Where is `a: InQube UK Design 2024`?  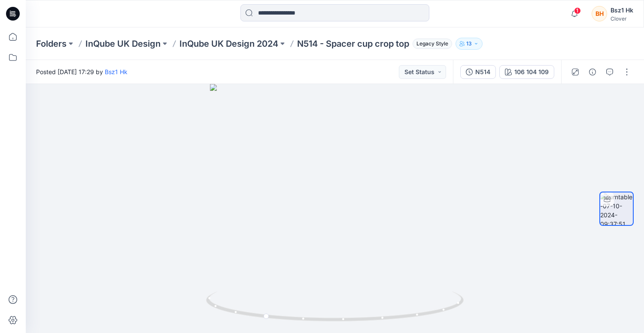 a: InQube UK Design 2024 is located at coordinates (229, 44).